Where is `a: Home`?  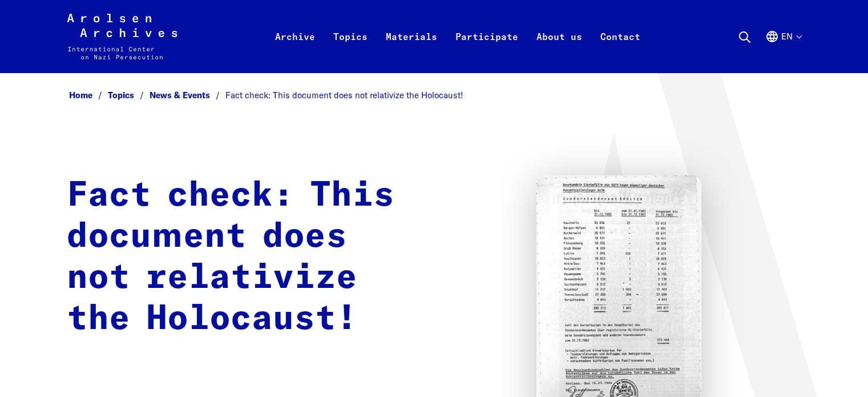
a: Home is located at coordinates (88, 95).